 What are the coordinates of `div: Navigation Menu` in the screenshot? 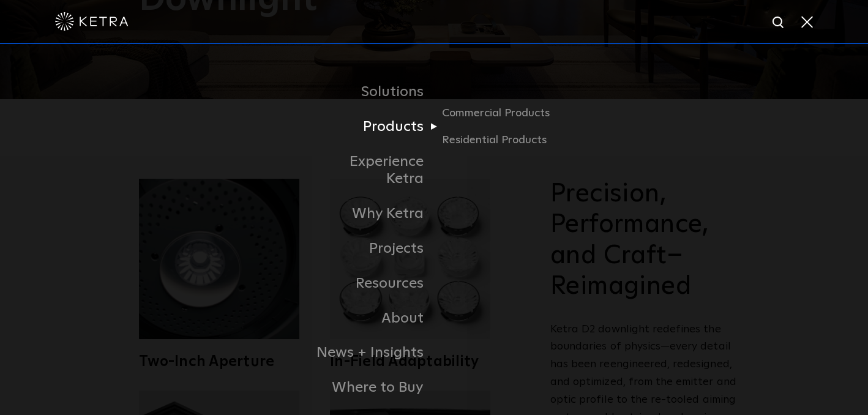 It's located at (434, 240).